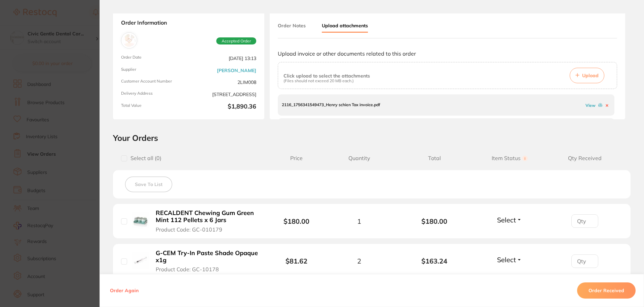 This screenshot has width=644, height=307. I want to click on button: Upload attachments, so click(345, 26).